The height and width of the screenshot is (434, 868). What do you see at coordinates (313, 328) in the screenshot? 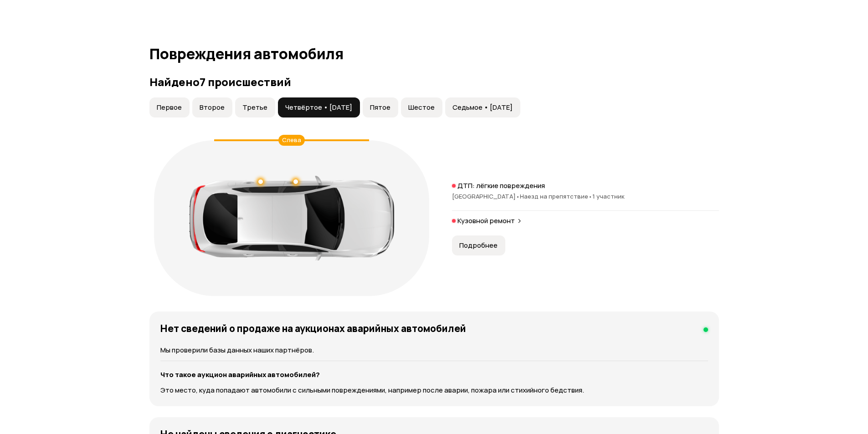
I see `h4: Нет сведений о продаже на аукционах аварийных автомобилей` at bounding box center [313, 328].